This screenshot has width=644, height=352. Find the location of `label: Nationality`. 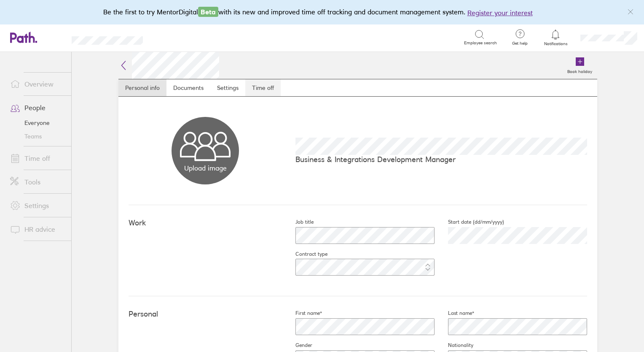

label: Nationality is located at coordinates (454, 345).